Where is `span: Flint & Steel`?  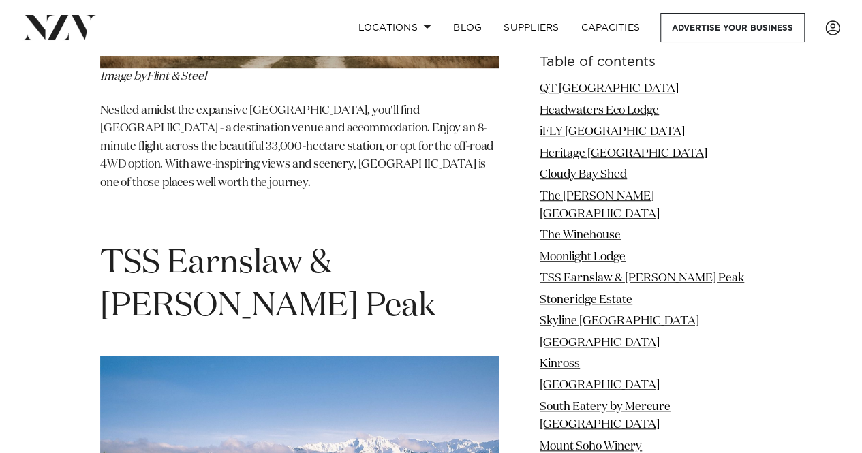
span: Flint & Steel is located at coordinates (176, 76).